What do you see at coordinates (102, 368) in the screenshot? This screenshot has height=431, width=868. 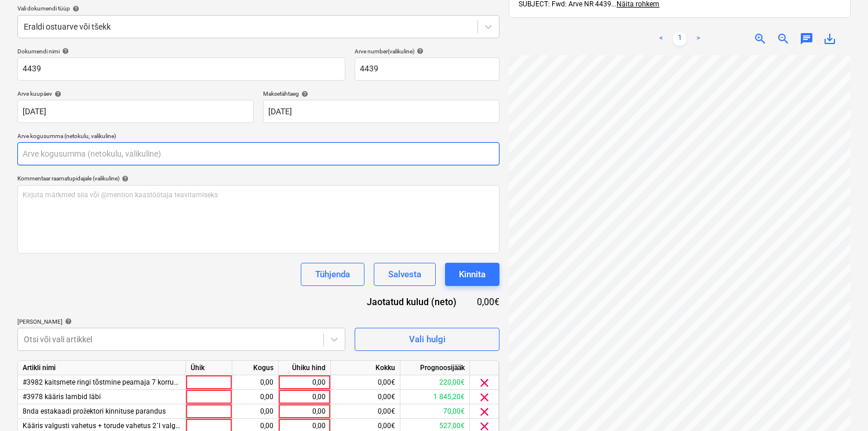 I see `div: Artikli nimi` at bounding box center [102, 368].